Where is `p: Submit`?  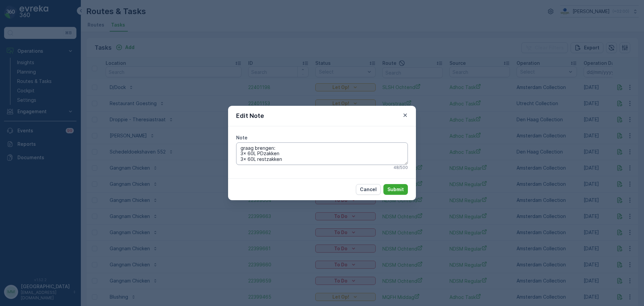
p: Submit is located at coordinates (395, 189).